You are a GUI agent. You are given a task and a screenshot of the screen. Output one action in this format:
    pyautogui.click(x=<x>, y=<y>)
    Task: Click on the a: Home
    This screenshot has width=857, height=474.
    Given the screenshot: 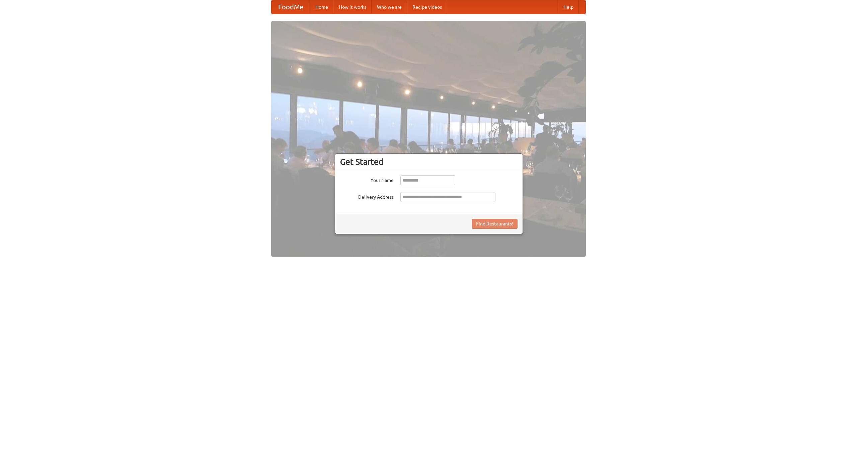 What is the action you would take?
    pyautogui.click(x=322, y=7)
    